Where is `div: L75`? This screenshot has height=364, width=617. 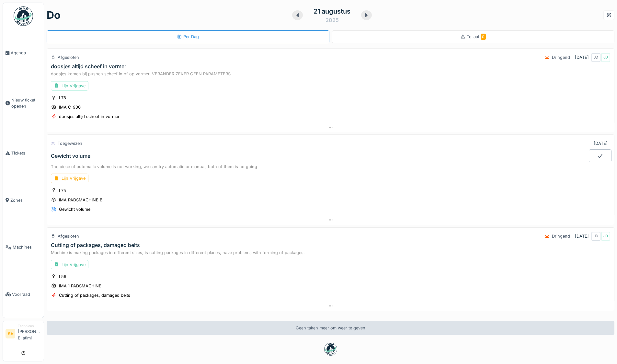
div: L75 is located at coordinates (62, 191).